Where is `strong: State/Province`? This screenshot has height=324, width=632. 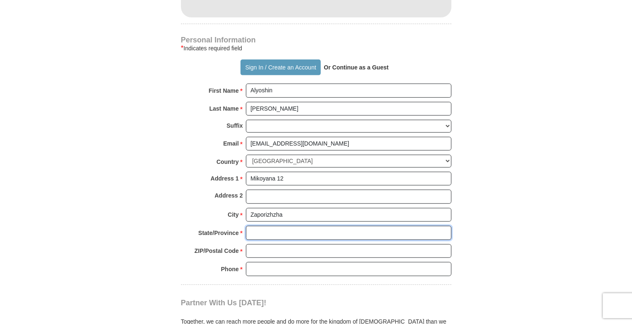 strong: State/Province is located at coordinates (218, 233).